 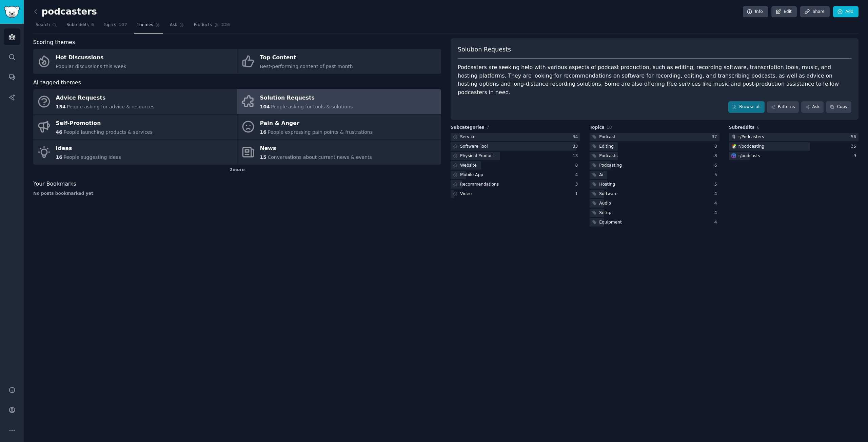 I want to click on div: Video, so click(x=465, y=194).